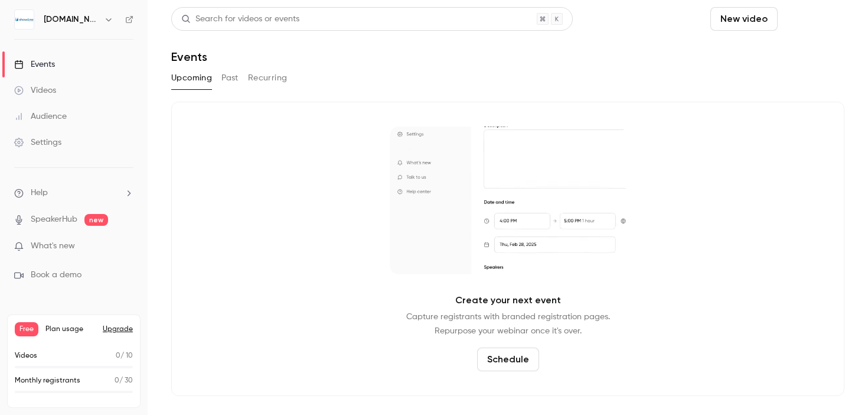 The height and width of the screenshot is (415, 868). What do you see at coordinates (189, 57) in the screenshot?
I see `h1: Events` at bounding box center [189, 57].